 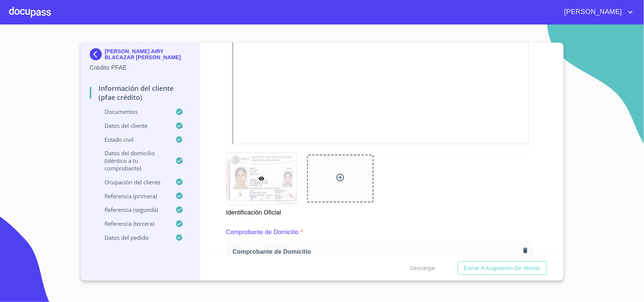 I want to click on p: Información del cliente (PFAE crédito), so click(x=140, y=93).